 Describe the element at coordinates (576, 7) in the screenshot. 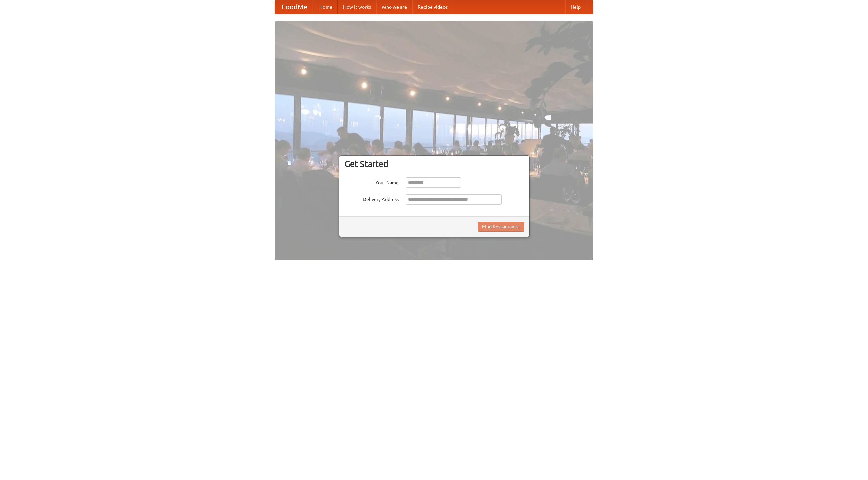

I see `a: Help` at that location.